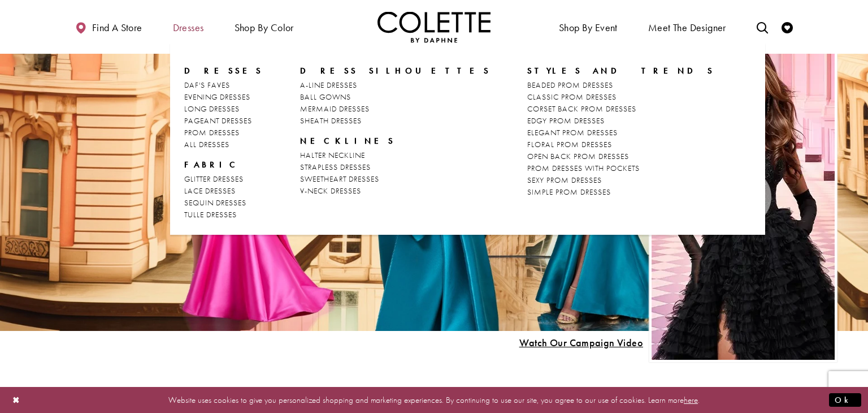  I want to click on span: ELEGANT PROM DRESSES, so click(572, 132).